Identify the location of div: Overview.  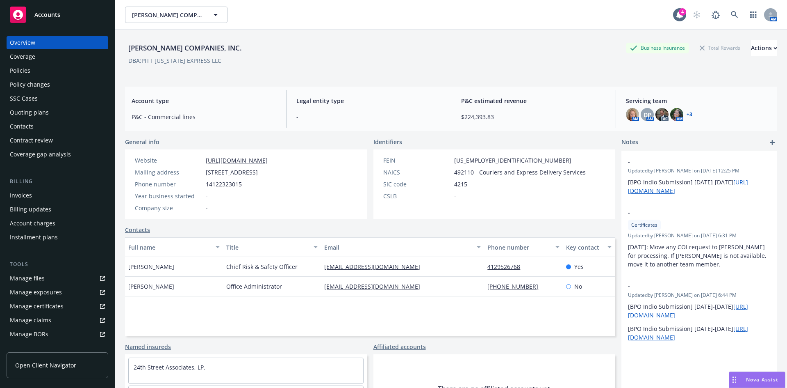
(23, 43).